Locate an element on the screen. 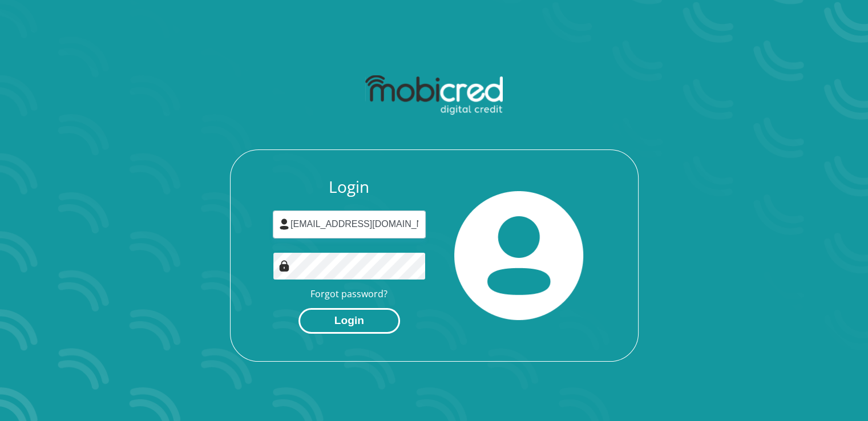  img: mobicred logo is located at coordinates (434, 95).